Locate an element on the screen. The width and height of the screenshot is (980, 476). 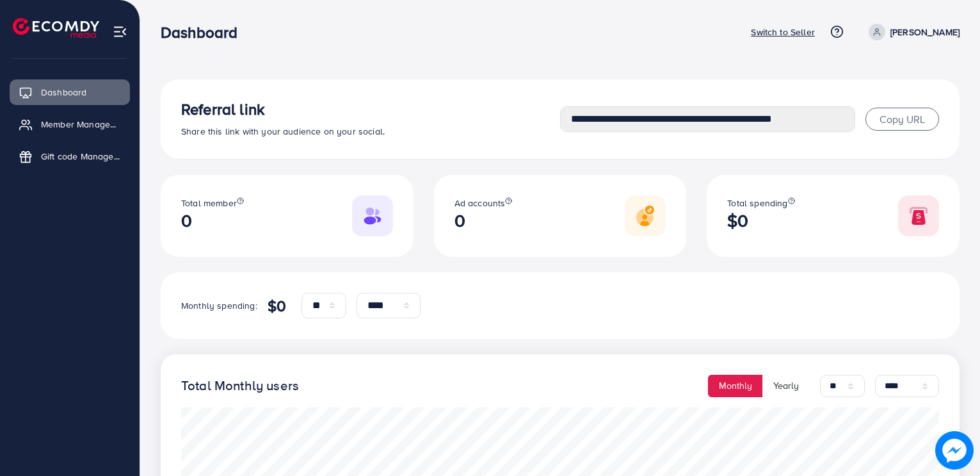
a: Dashboard is located at coordinates (69, 92).